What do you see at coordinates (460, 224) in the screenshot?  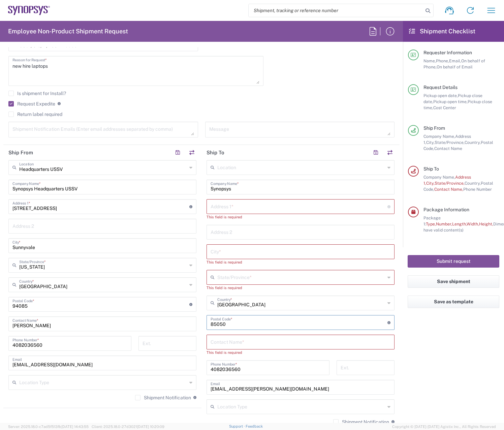 I see `span: Length,` at bounding box center [460, 224].